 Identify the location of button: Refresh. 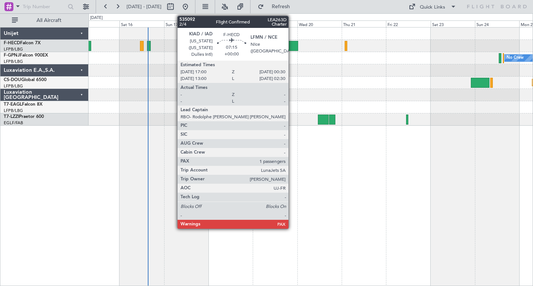
(276, 7).